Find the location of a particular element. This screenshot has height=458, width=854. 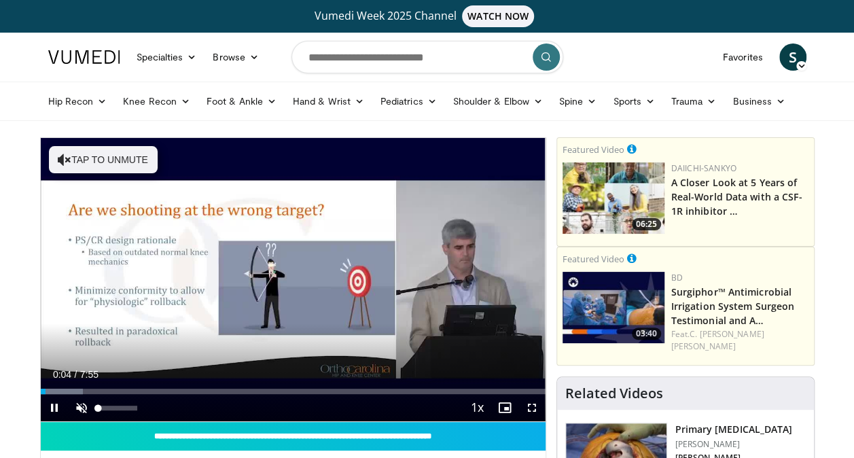

a: Pediatrics is located at coordinates (408, 101).